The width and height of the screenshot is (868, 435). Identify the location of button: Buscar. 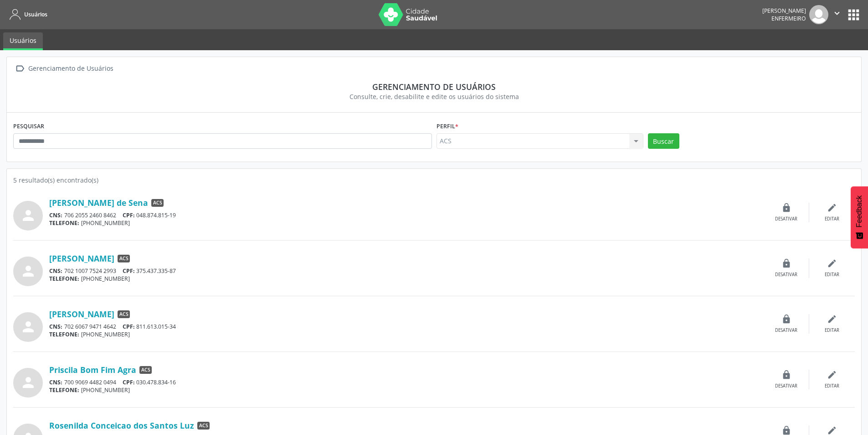
(664, 141).